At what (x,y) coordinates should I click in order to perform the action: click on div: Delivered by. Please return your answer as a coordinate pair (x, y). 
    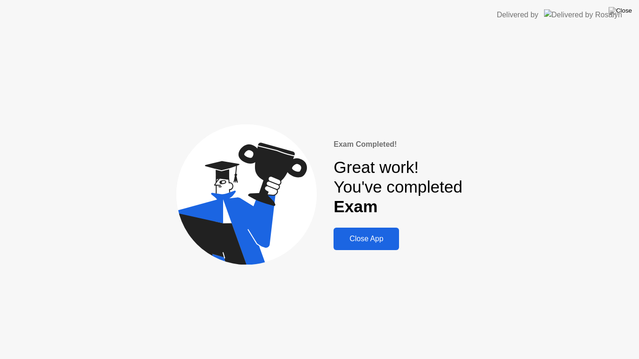
    Looking at the image, I should click on (517, 15).